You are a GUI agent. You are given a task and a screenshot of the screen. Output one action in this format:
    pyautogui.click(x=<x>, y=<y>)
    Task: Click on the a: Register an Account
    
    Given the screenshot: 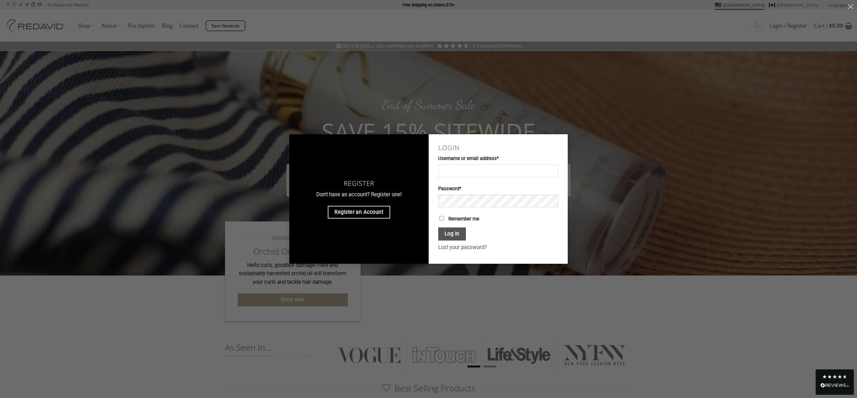 What is the action you would take?
    pyautogui.click(x=359, y=212)
    